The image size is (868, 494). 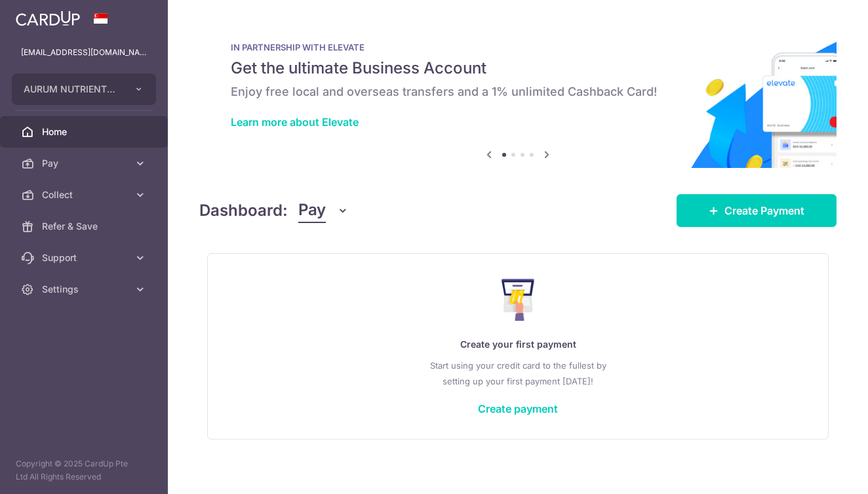 I want to click on span: Create Payment, so click(x=764, y=210).